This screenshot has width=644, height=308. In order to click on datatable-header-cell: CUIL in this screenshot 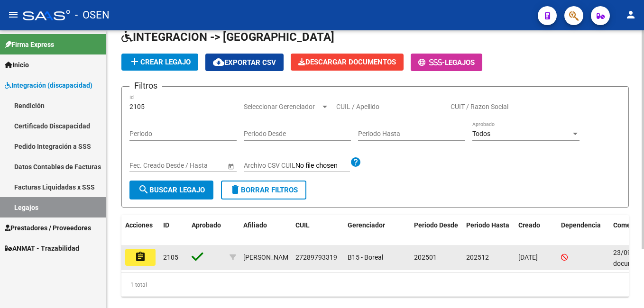, I will do `click(318, 231)`.